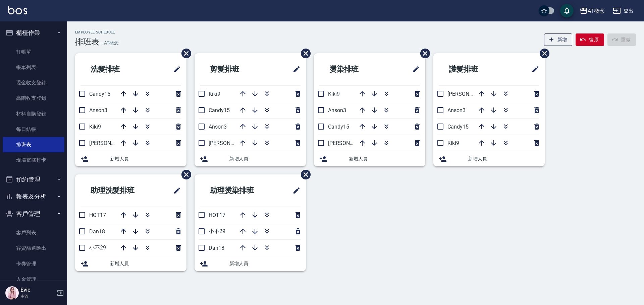  I want to click on h2: 剪髮排班, so click(234, 69).